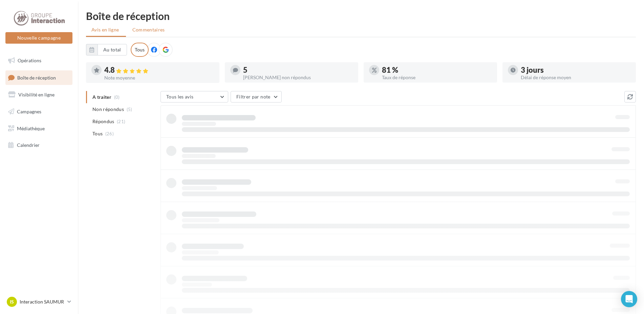  I want to click on a: Visibilité en ligne, so click(39, 94).